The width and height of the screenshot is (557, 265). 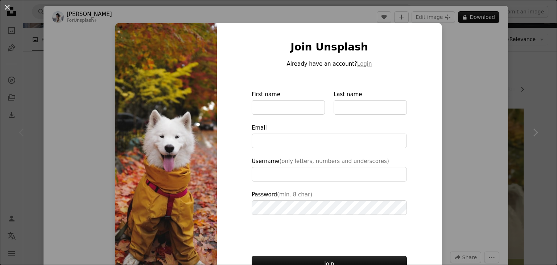 I want to click on label: Username, so click(x=329, y=169).